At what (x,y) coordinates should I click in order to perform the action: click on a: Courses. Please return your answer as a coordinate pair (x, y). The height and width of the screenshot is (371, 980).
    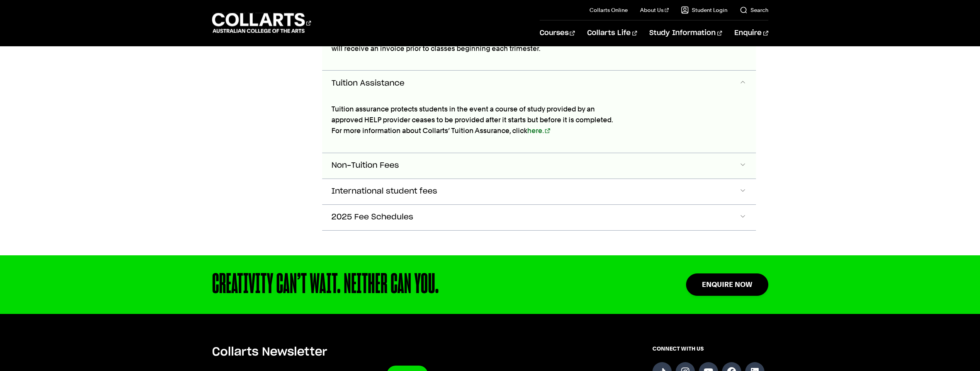
    Looking at the image, I should click on (557, 34).